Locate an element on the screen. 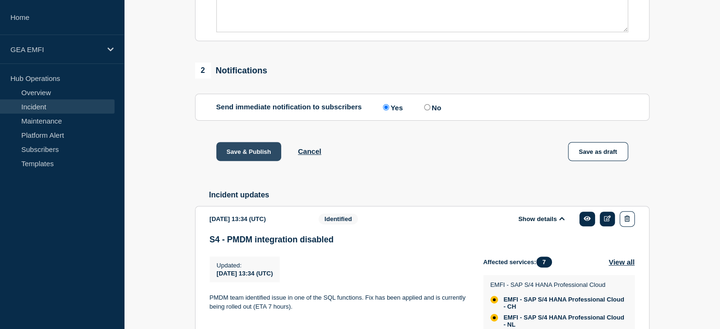  label: Yes is located at coordinates (392, 107).